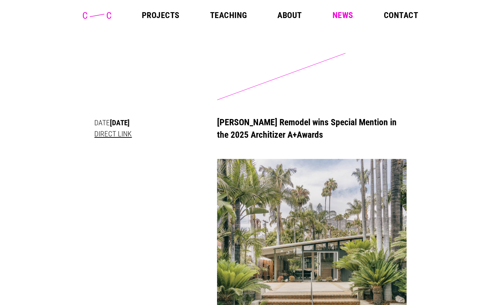 The height and width of the screenshot is (305, 501). I want to click on a: Teaching, so click(228, 15).